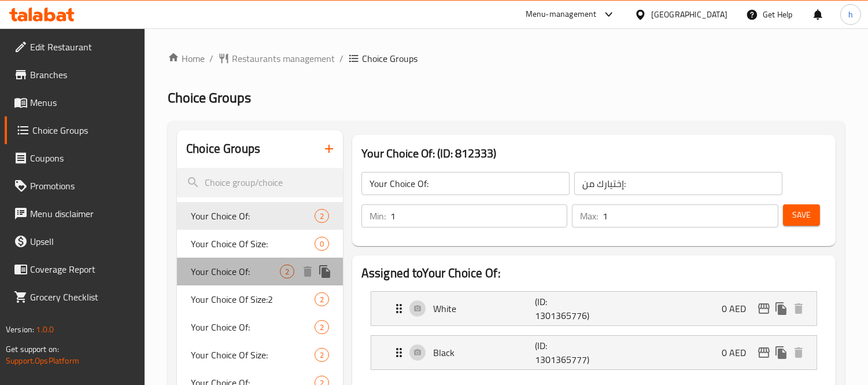  I want to click on div: Your Choice Of Size:2, so click(259, 355).